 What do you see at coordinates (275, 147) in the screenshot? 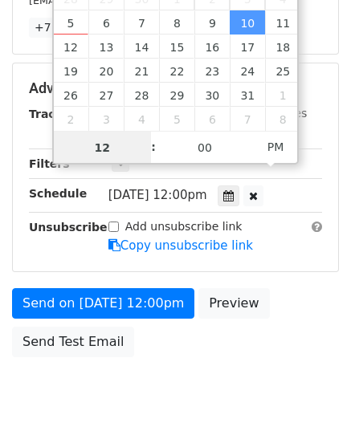
I see `span: Click to toggle` at bounding box center [275, 147].